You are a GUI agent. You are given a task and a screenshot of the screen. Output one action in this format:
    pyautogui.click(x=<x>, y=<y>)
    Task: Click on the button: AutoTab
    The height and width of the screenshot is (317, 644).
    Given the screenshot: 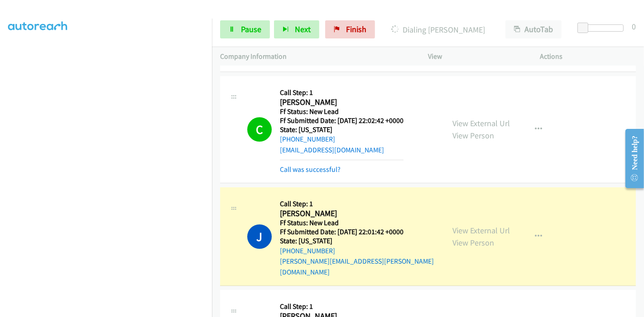 What is the action you would take?
    pyautogui.click(x=533, y=29)
    